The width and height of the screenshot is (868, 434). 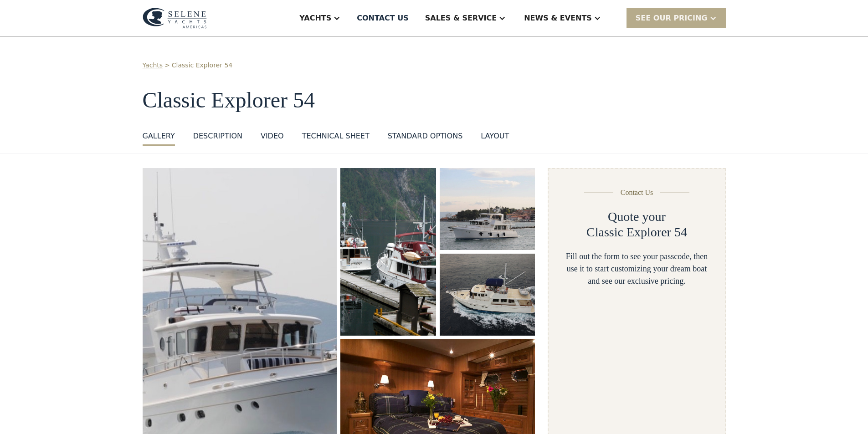 I want to click on a: DESCRIPTION, so click(x=217, y=138).